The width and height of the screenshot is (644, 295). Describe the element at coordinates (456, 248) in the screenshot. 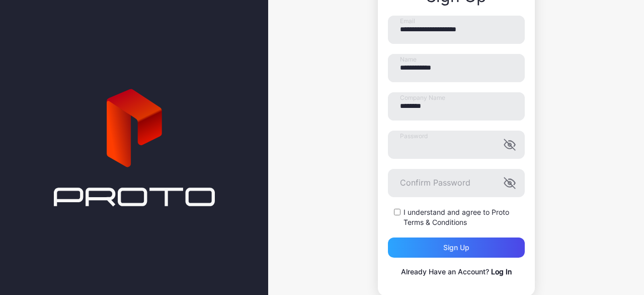

I see `div: Sign up` at that location.